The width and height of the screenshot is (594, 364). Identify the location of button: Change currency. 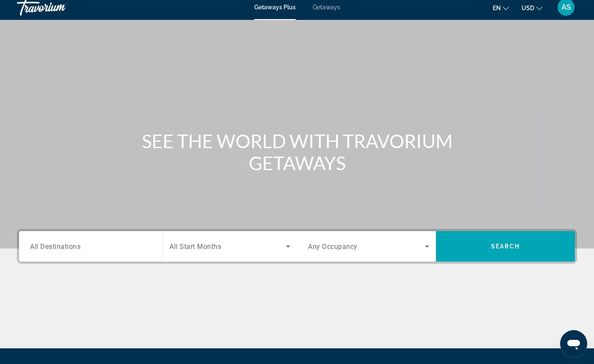
(532, 8).